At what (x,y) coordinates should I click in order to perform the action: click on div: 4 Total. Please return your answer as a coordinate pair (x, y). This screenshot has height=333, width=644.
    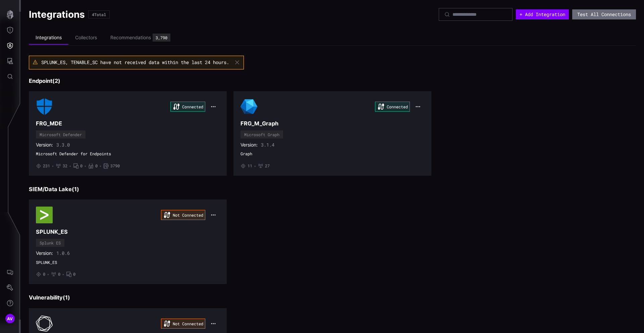
    Looking at the image, I should click on (99, 14).